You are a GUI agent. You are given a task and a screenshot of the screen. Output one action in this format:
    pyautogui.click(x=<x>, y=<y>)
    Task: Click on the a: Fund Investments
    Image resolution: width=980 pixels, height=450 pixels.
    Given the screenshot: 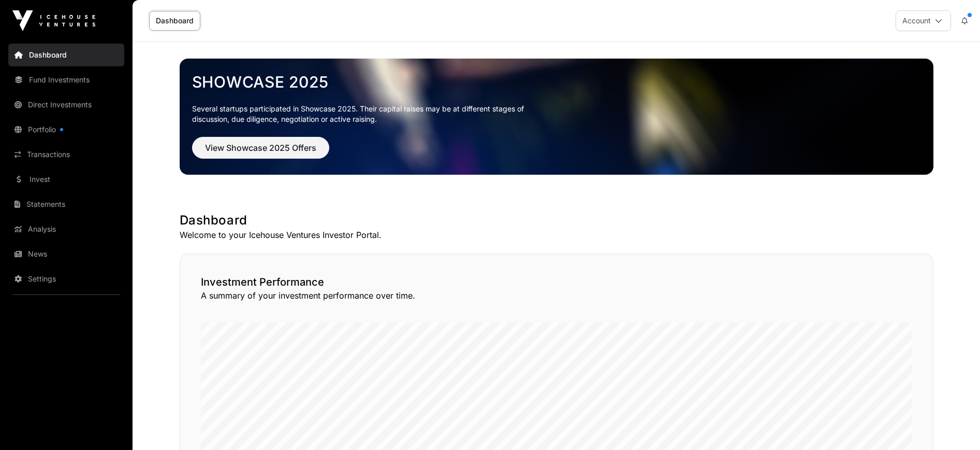 What is the action you would take?
    pyautogui.click(x=67, y=80)
    